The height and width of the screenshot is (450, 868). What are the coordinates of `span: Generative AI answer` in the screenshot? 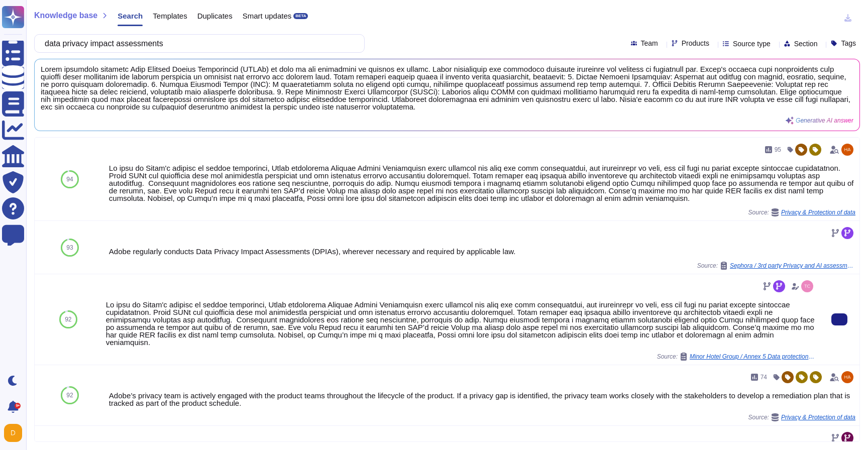 It's located at (824, 120).